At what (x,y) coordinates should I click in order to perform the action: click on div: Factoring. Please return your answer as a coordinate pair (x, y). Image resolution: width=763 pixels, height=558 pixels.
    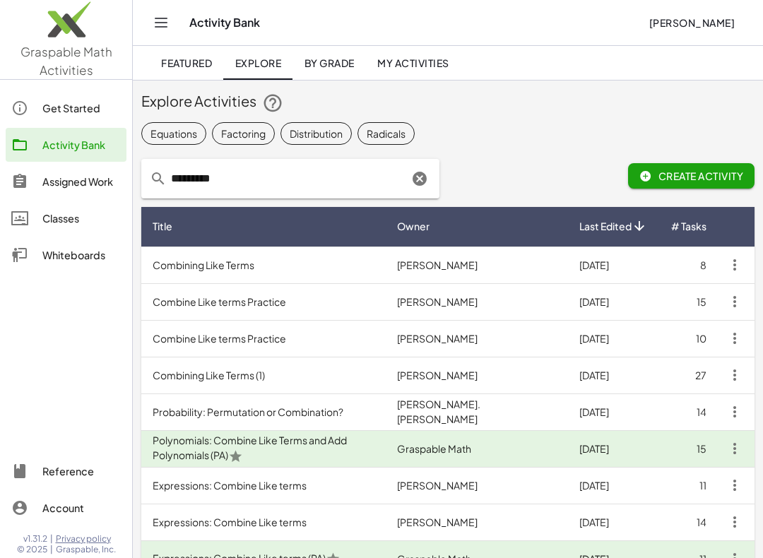
    Looking at the image, I should click on (243, 134).